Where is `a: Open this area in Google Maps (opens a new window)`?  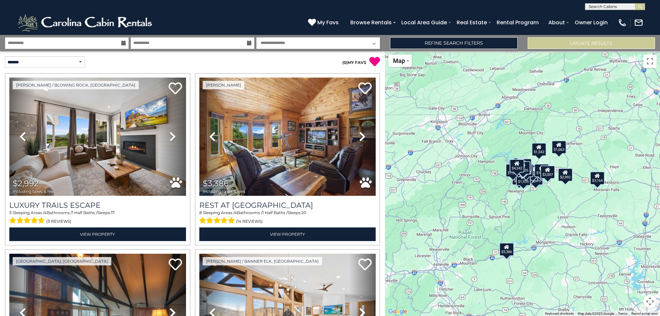
a: Open this area in Google Maps (opens a new window) is located at coordinates (397, 312).